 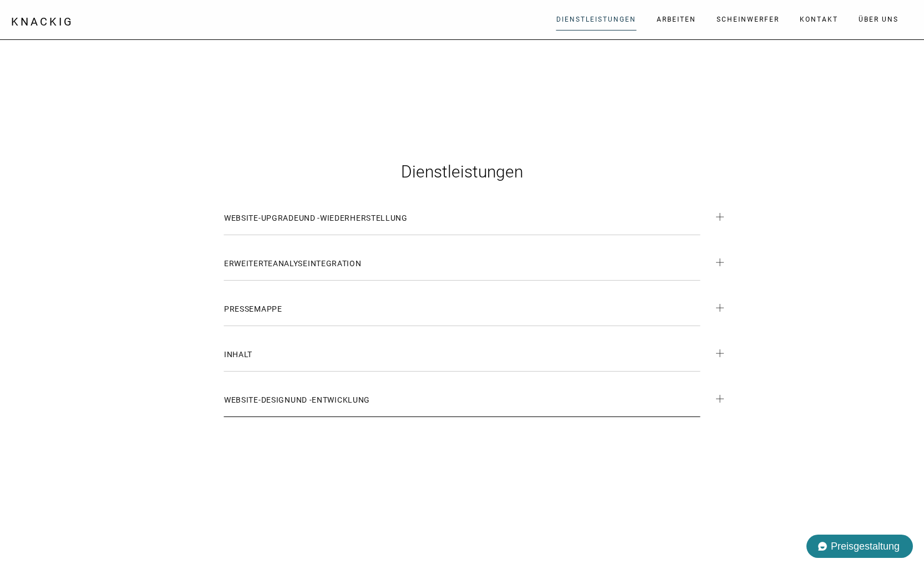 I want to click on font: Erweiterte, so click(x=248, y=263).